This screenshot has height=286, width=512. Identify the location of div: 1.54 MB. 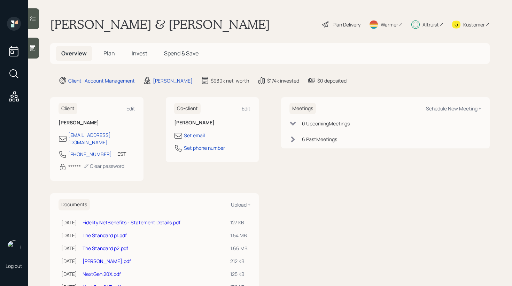
(239, 235).